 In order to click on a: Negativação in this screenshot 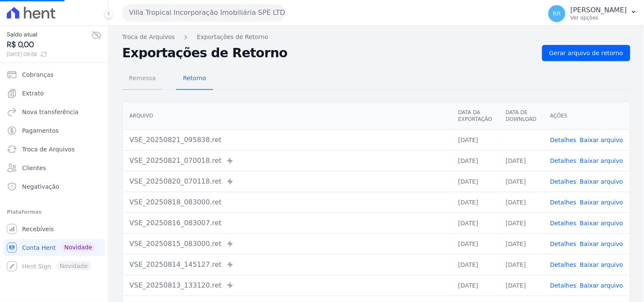, I will do `click(54, 186)`.